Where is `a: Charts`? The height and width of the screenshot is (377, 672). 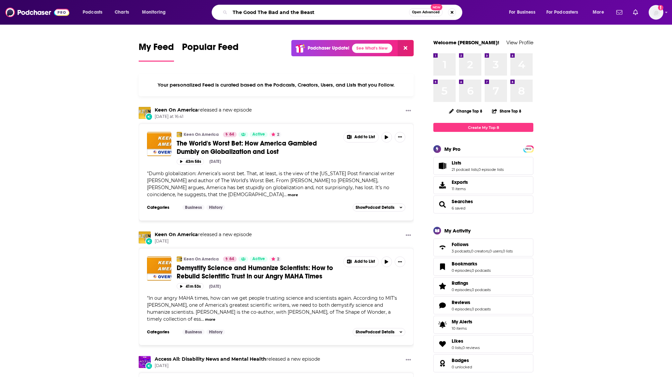 a: Charts is located at coordinates (122, 12).